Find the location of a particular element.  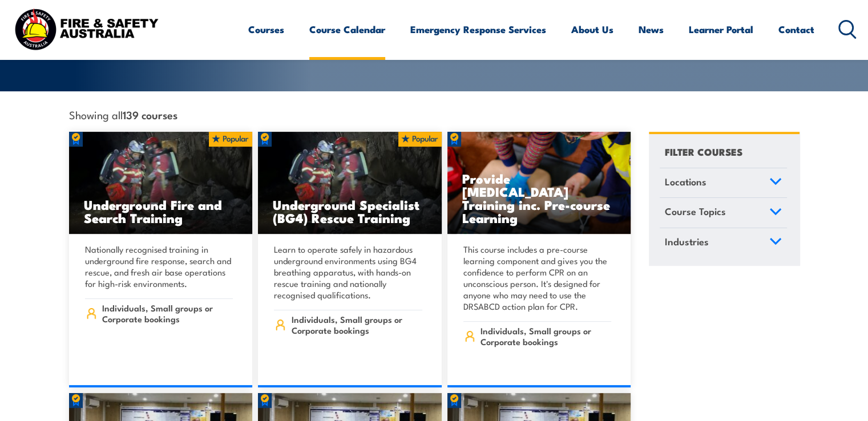

span: Showing all is located at coordinates (123, 115).